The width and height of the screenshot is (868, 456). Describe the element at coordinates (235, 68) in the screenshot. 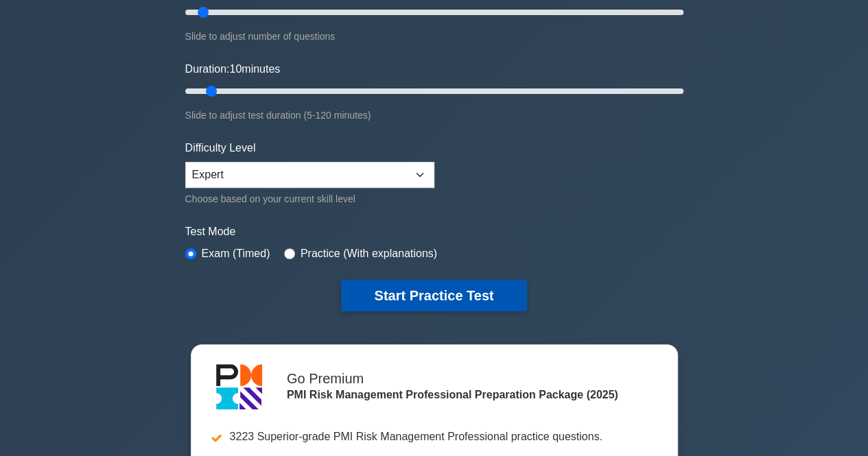

I see `span: 10` at that location.